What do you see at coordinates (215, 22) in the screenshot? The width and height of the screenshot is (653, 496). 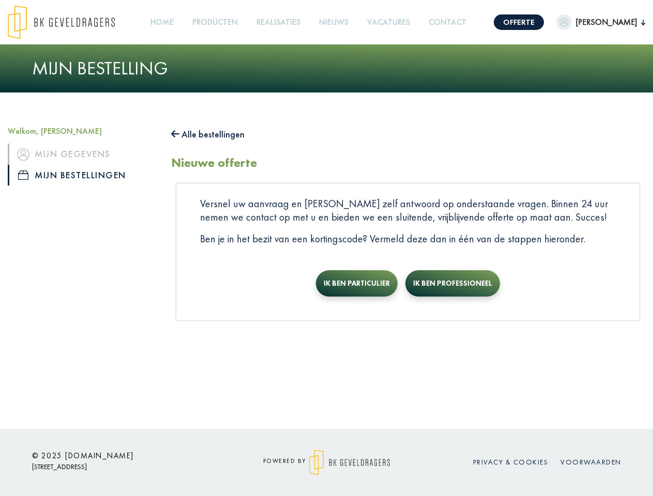 I see `a: Producten` at bounding box center [215, 22].